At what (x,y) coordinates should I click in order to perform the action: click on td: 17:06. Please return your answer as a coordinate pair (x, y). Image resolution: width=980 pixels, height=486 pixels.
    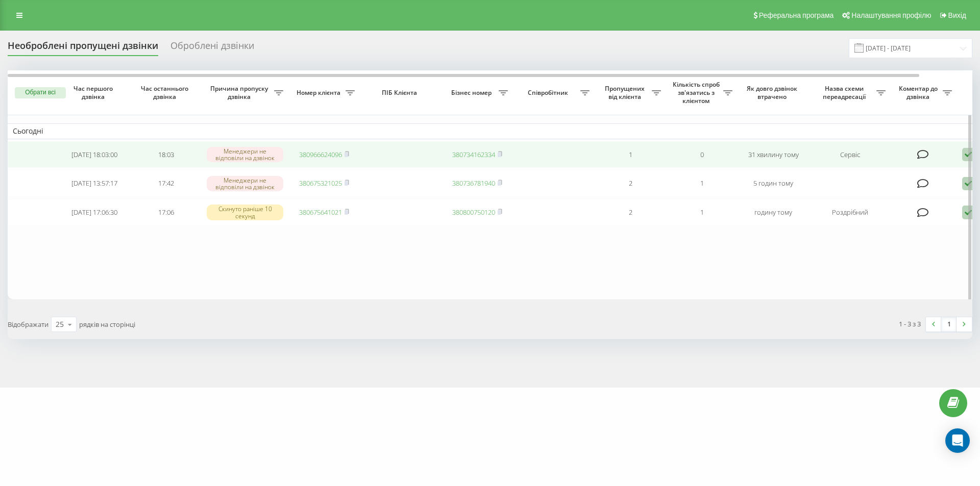
    Looking at the image, I should click on (166, 212).